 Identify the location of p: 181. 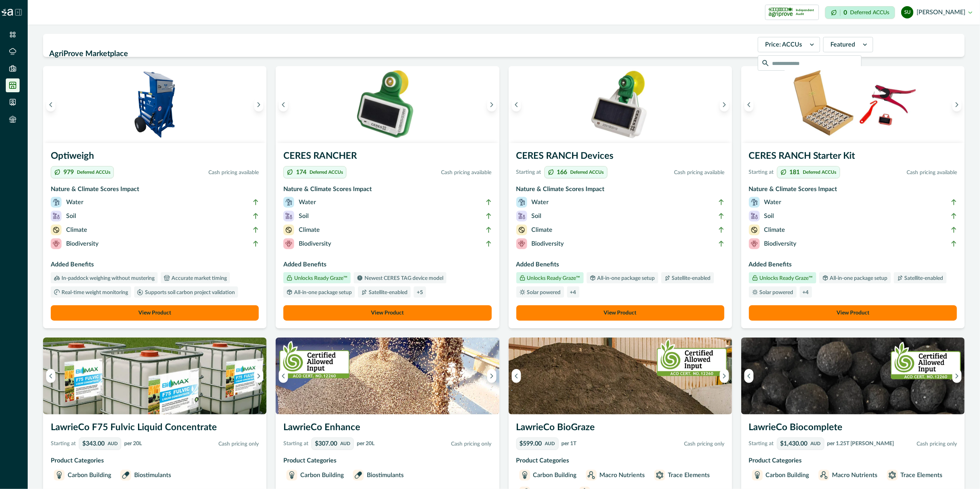
(794, 172).